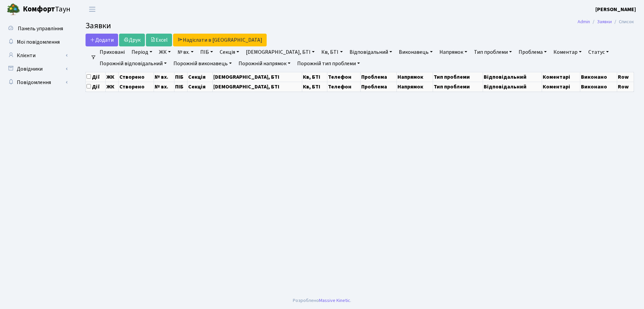  I want to click on a: Заявки, so click(605, 22).